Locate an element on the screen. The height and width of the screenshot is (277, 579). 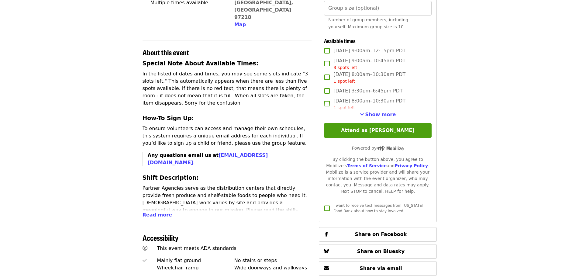
p: In the listed of dates and times, you may see some slots indicate "3 slots left." This automatica... is located at coordinates (227, 88).